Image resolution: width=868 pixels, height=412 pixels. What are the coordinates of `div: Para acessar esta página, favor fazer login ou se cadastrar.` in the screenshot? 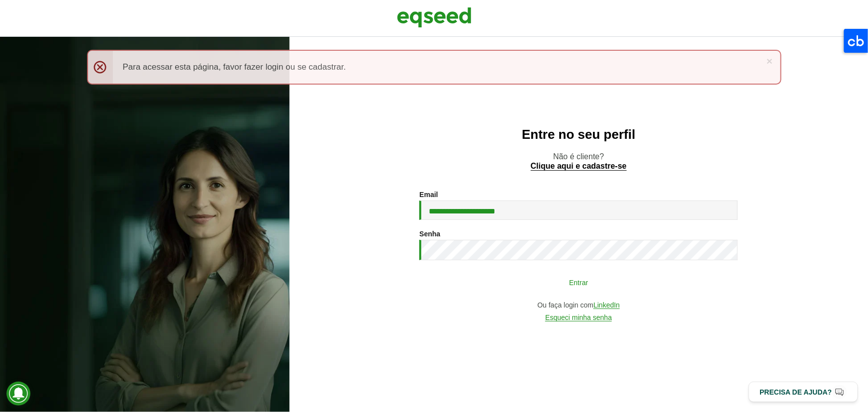 It's located at (434, 67).